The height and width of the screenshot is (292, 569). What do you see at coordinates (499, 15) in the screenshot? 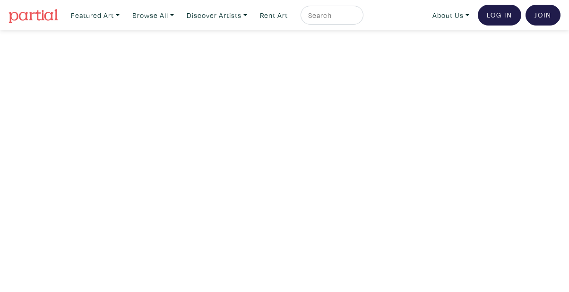
I see `a: Log In` at bounding box center [499, 15].